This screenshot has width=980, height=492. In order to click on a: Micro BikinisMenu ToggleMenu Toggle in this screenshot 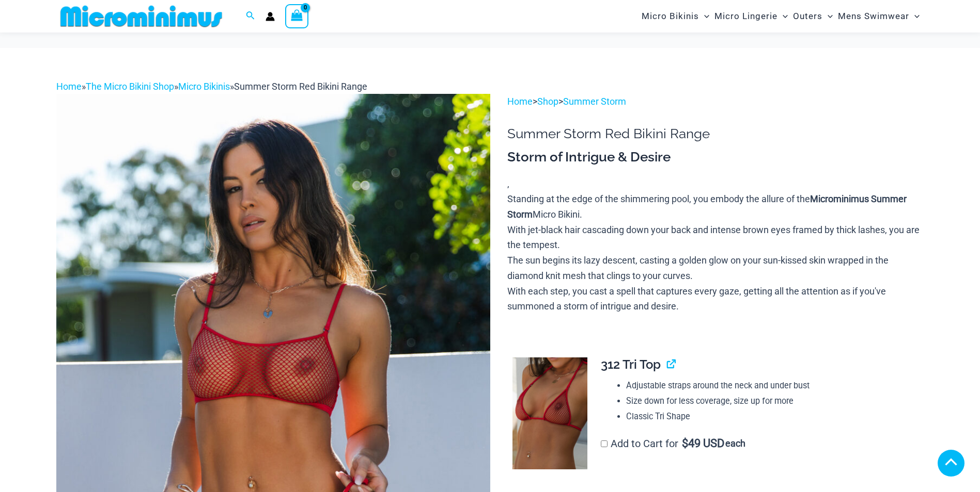, I will do `click(675, 16)`.